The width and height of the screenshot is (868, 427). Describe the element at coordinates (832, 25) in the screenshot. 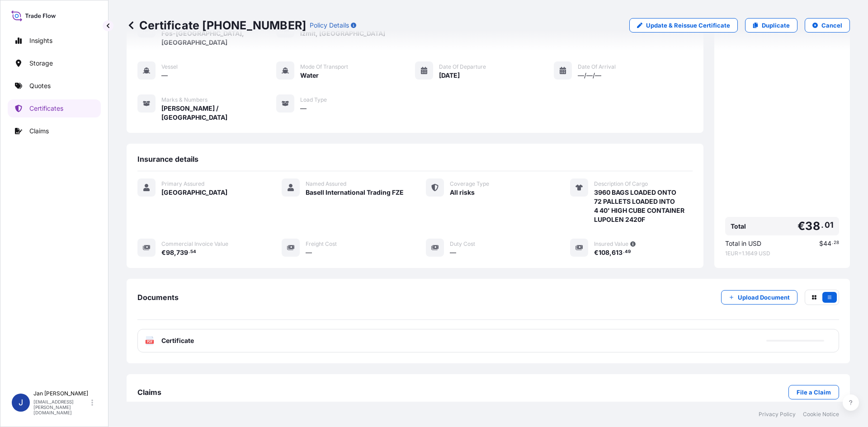

I see `p: Cancel` at that location.